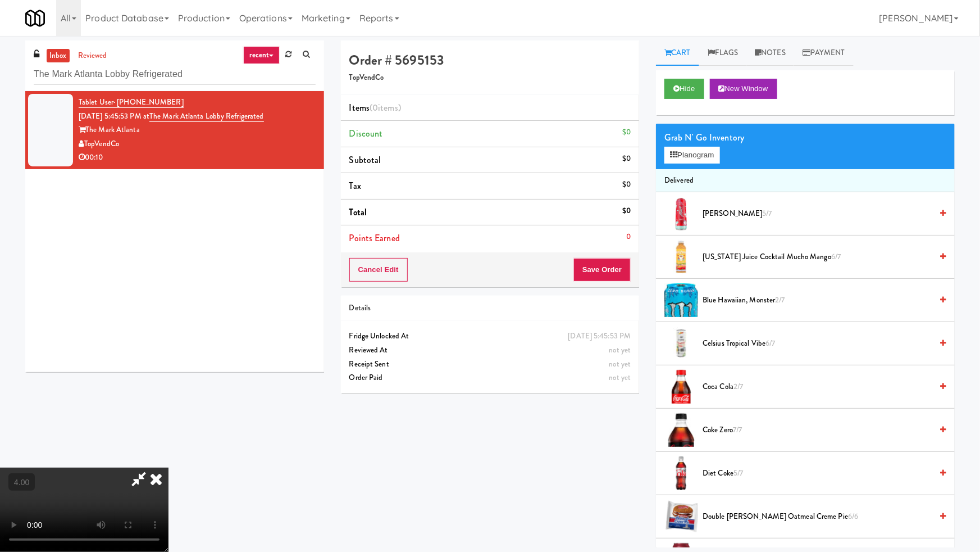 This screenshot has width=980, height=552. Describe the element at coordinates (822, 387) in the screenshot. I see `div: Coca Cola2/7` at that location.